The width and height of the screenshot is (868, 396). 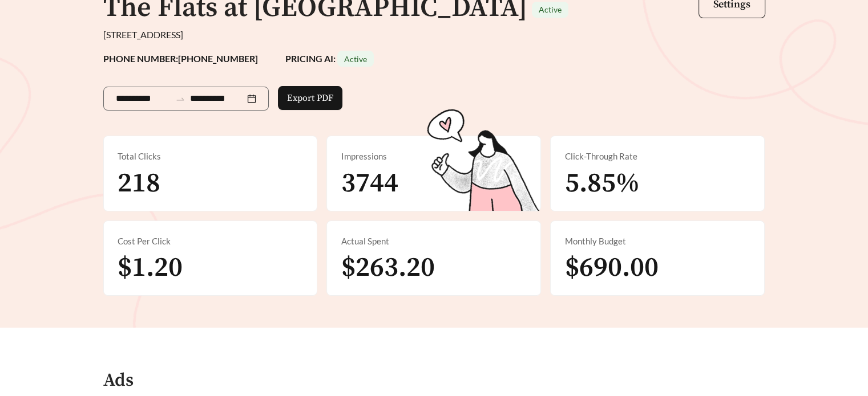 I want to click on div: Impressions, so click(x=434, y=156).